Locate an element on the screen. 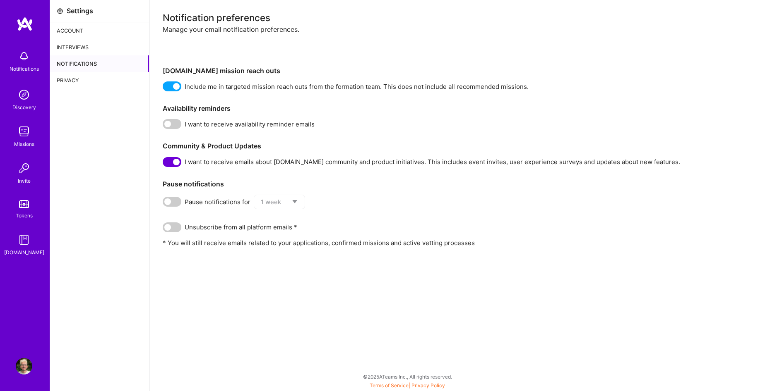 The image size is (765, 391). img: guide book is located at coordinates (24, 240).